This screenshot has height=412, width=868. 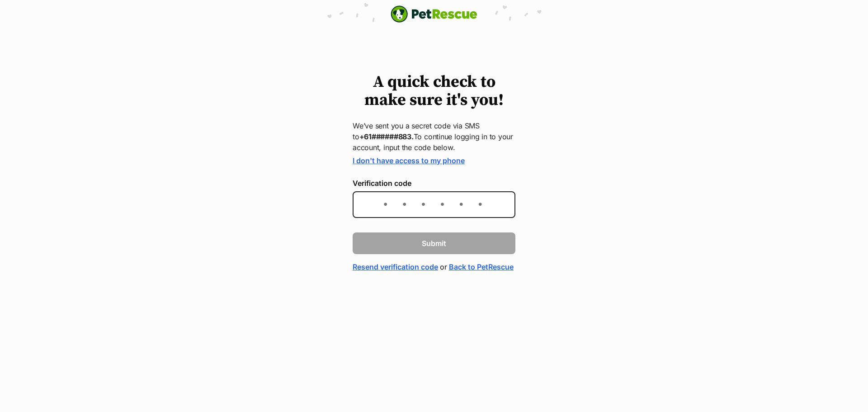 I want to click on a: Resend verification code, so click(x=395, y=267).